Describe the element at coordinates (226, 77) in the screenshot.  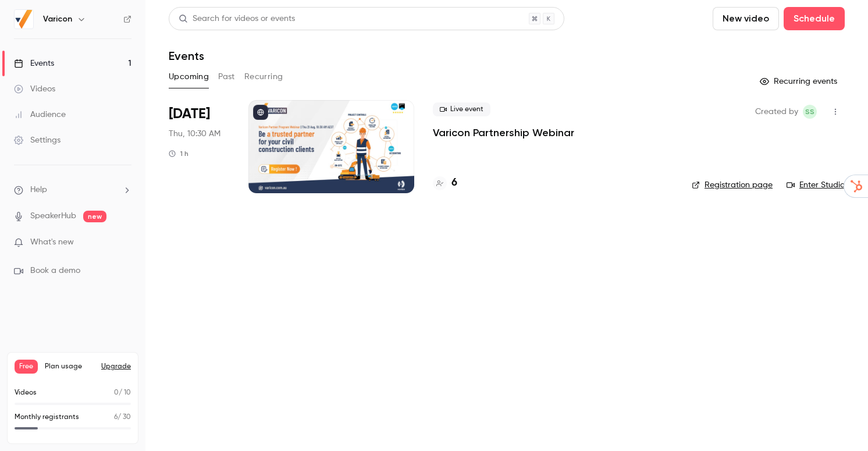
I see `button: Past` at that location.